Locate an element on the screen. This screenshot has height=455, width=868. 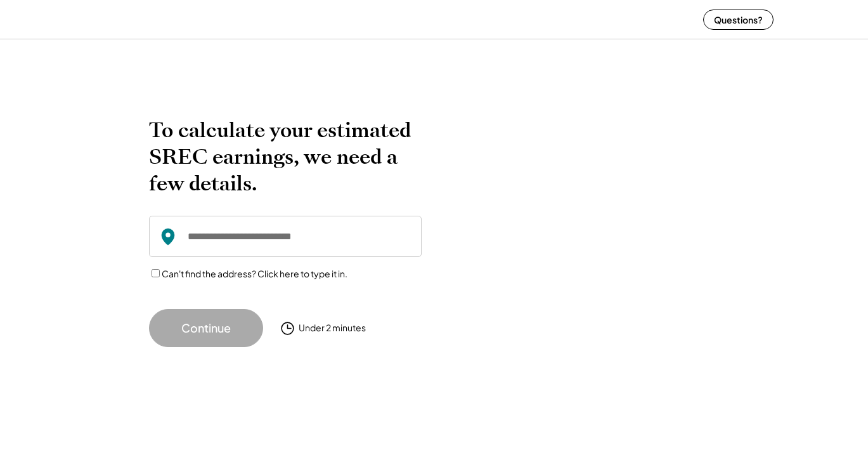
div: Under 2 minutes is located at coordinates (332, 328).